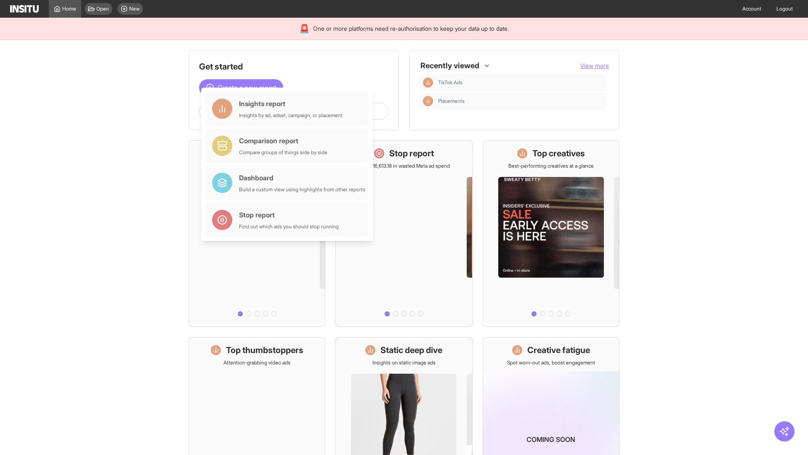 The height and width of the screenshot is (455, 808). What do you see at coordinates (283, 141) in the screenshot?
I see `div: Comparison report` at bounding box center [283, 141].